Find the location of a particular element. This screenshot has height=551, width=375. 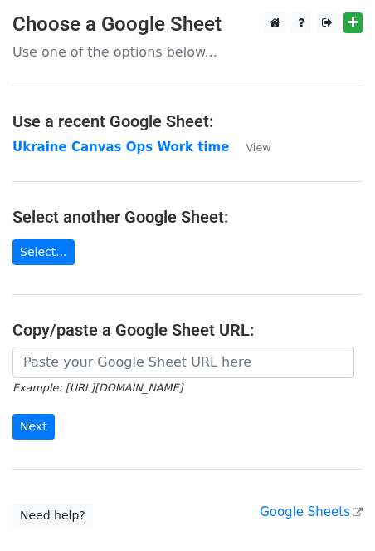

h4: Copy/paste a Google Sheet URL: is located at coordinates (188, 330).